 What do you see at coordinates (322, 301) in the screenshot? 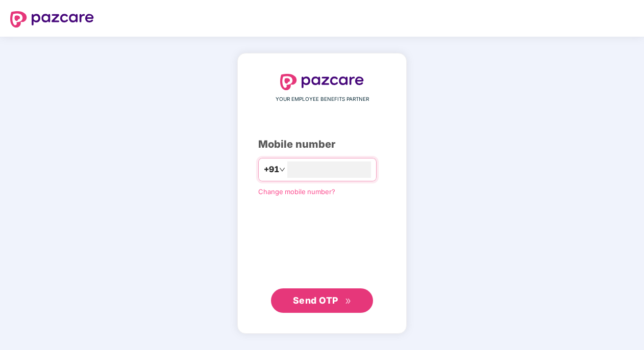
I see `button: Send OTPdouble-right` at bounding box center [322, 301].